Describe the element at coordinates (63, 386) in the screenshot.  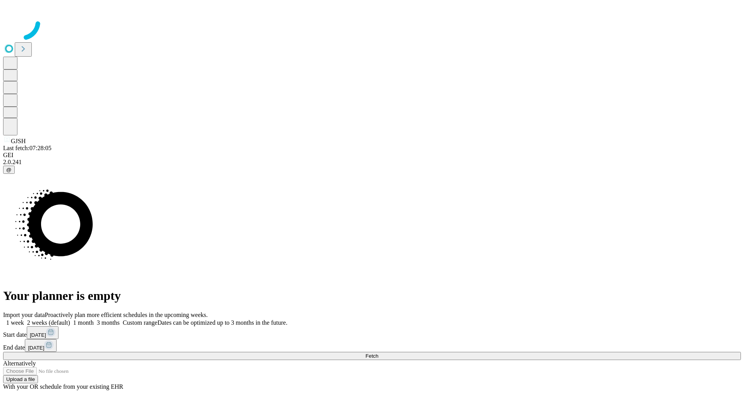
I see `span: With your OR schedule from your existing EHR` at that location.